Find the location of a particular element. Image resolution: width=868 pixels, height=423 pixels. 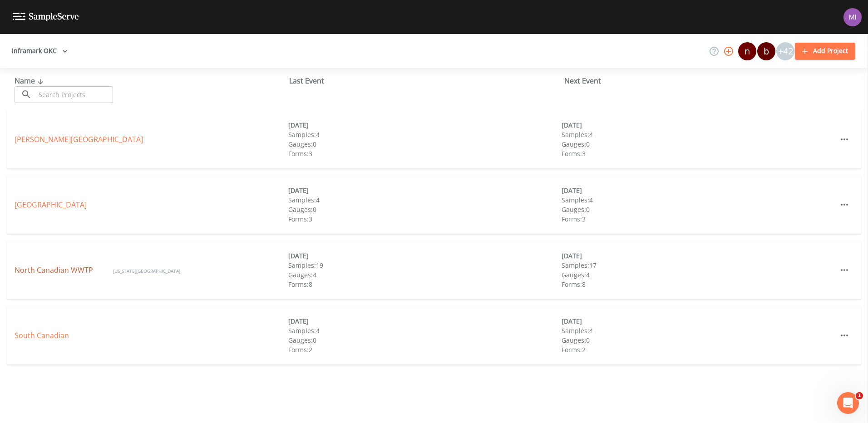

div: b is located at coordinates (766, 51).